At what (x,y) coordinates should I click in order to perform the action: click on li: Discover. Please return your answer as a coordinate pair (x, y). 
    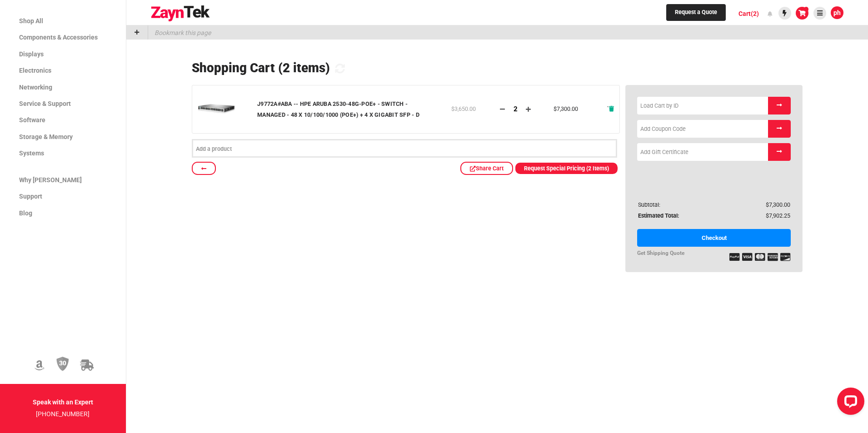
    Looking at the image, I should click on (784, 258).